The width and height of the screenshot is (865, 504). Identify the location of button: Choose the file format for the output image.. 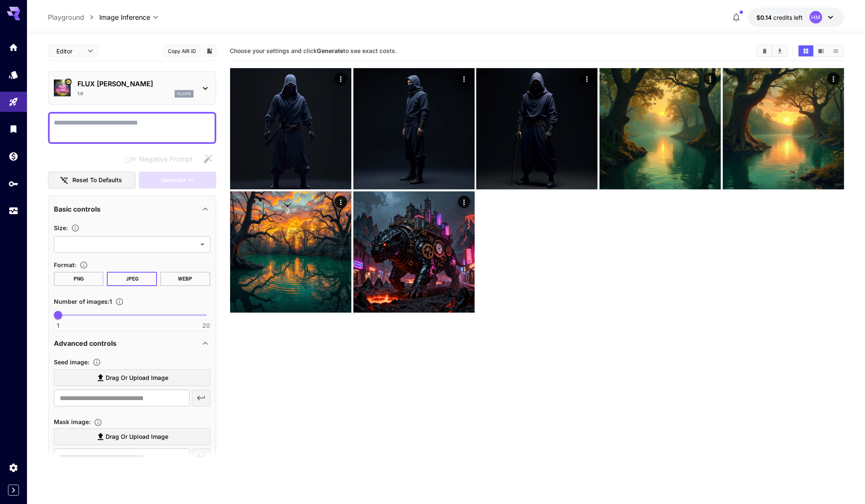
(83, 265).